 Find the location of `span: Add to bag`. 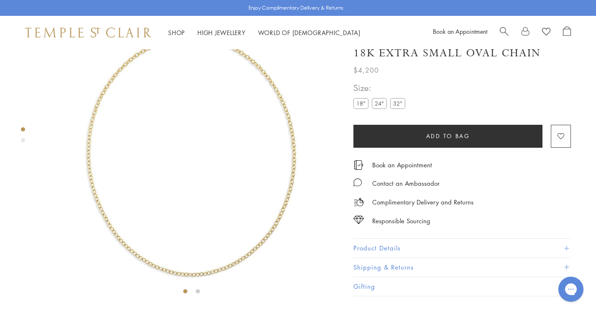

span: Add to bag is located at coordinates (448, 136).